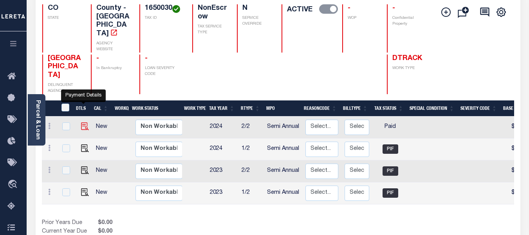 The width and height of the screenshot is (529, 235). Describe the element at coordinates (389, 108) in the screenshot. I see `th: Tax Status: activate to sort column ascending` at that location.